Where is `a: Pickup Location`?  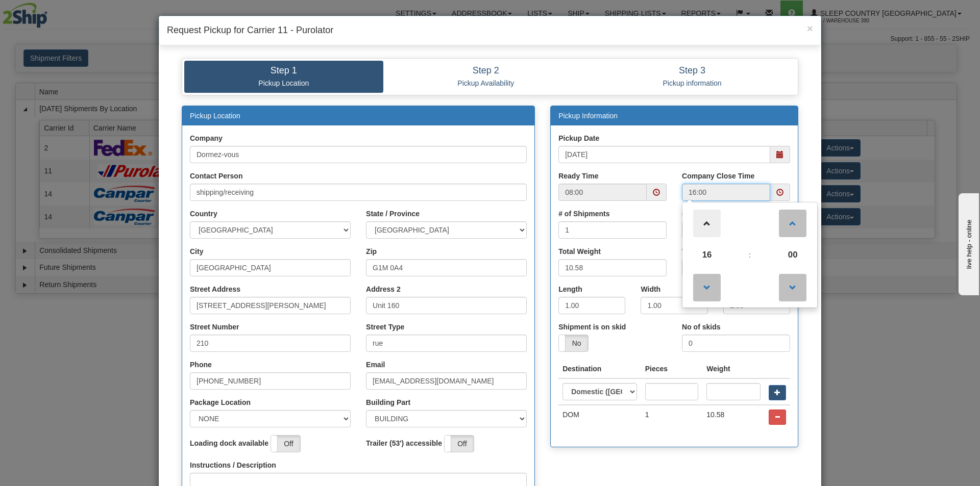
a: Pickup Location is located at coordinates (215, 116).